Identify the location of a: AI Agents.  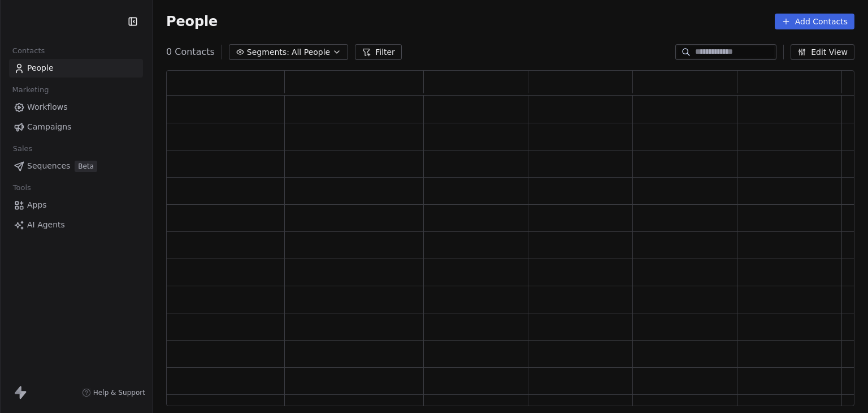
(76, 224).